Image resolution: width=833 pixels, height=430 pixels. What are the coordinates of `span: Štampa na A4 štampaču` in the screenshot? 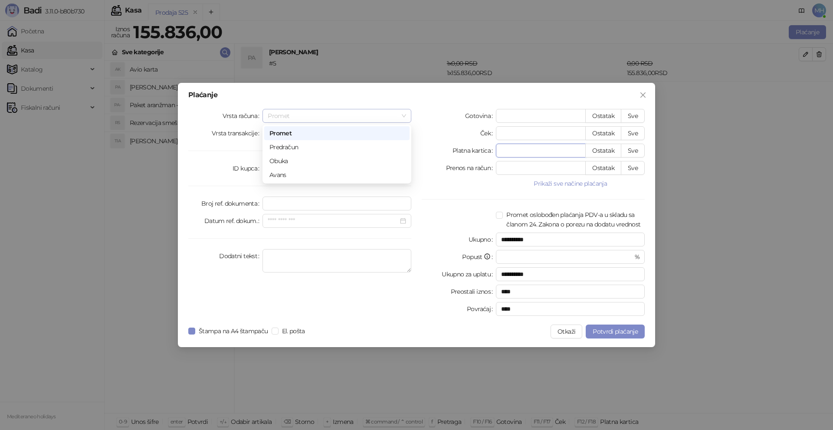 It's located at (233, 331).